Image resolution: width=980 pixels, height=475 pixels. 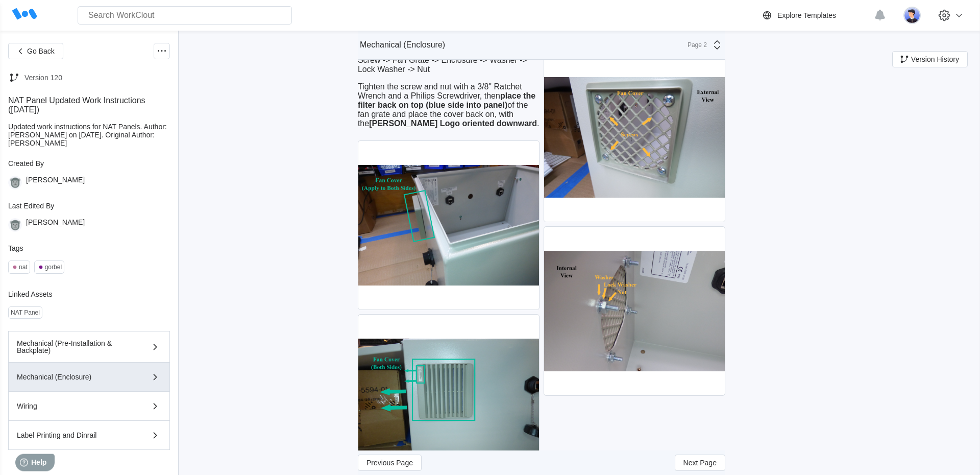 I want to click on button: Next Page, so click(x=700, y=463).